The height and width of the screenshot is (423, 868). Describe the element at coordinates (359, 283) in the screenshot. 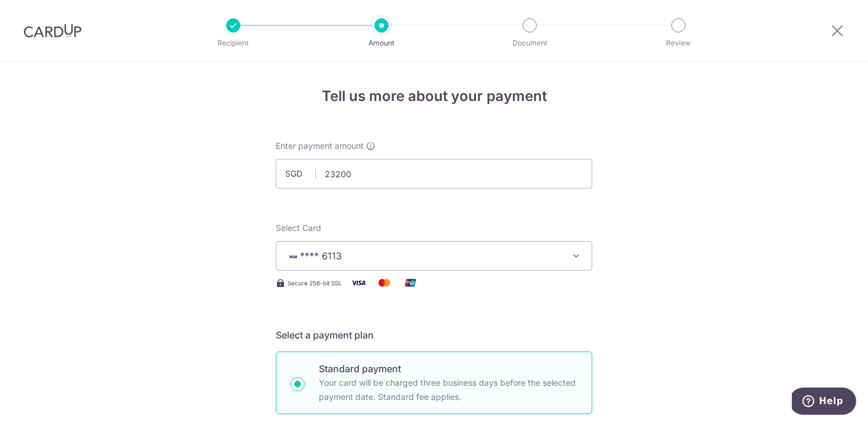

I see `img: Visa` at that location.